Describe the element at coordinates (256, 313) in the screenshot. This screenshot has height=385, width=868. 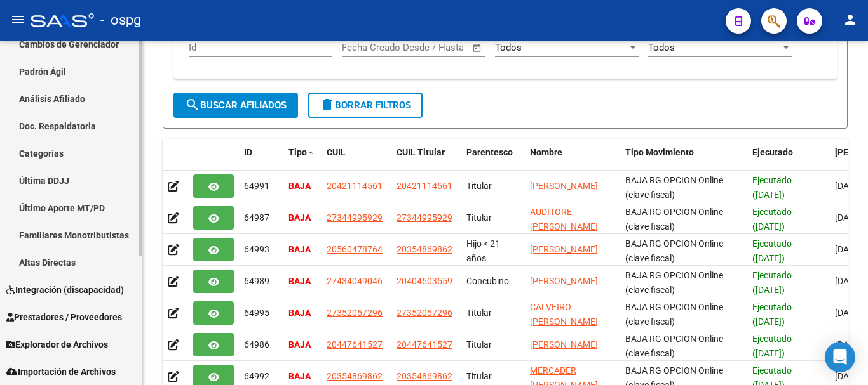
I see `span: 64995` at that location.